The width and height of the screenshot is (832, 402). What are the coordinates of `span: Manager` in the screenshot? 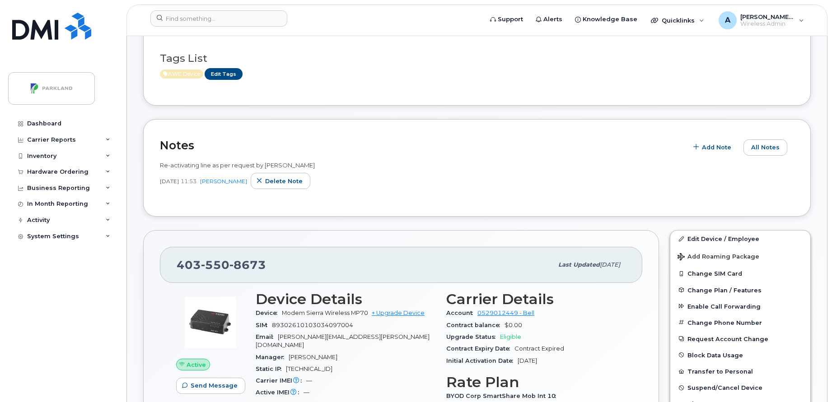 It's located at (272, 357).